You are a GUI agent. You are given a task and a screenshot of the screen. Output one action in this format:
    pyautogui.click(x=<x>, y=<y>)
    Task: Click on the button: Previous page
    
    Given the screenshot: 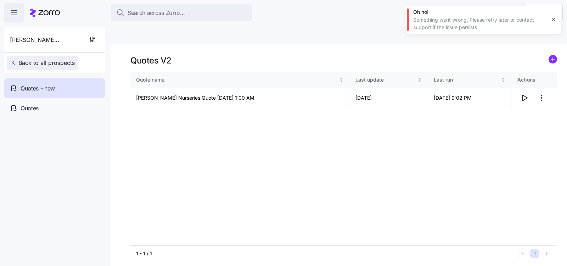 What is the action you would take?
    pyautogui.click(x=523, y=253)
    